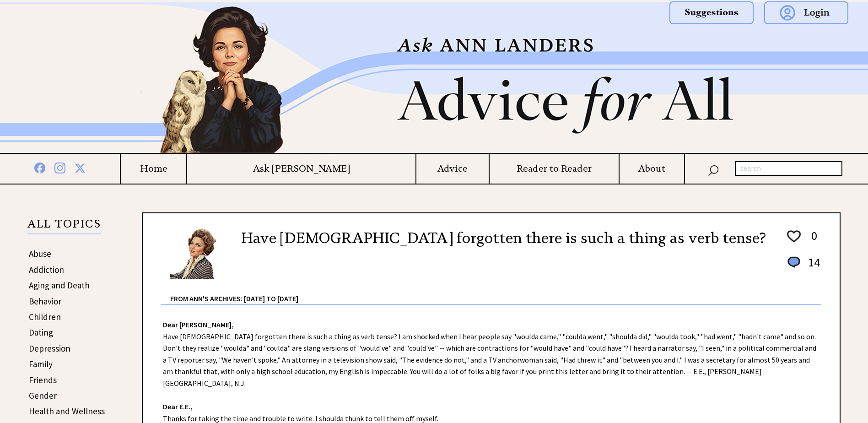 This screenshot has height=423, width=868. What do you see at coordinates (807, 13) in the screenshot?
I see `img: login.png` at bounding box center [807, 13].